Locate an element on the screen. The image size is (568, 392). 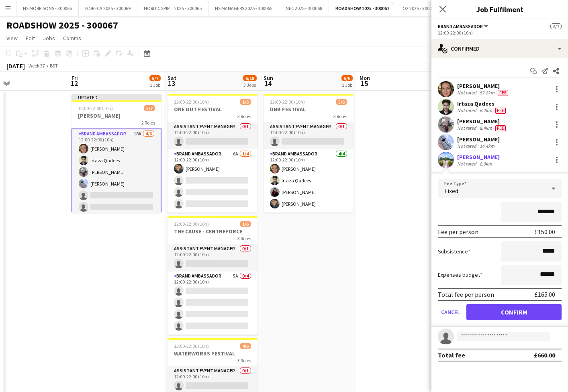
button: NEC 2025 - 300068 is located at coordinates (304, 8).